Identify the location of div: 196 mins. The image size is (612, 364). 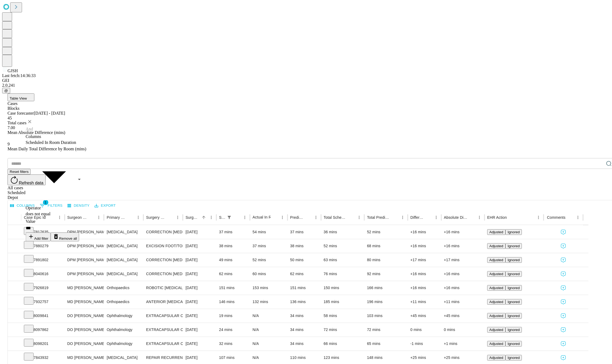
(386, 302).